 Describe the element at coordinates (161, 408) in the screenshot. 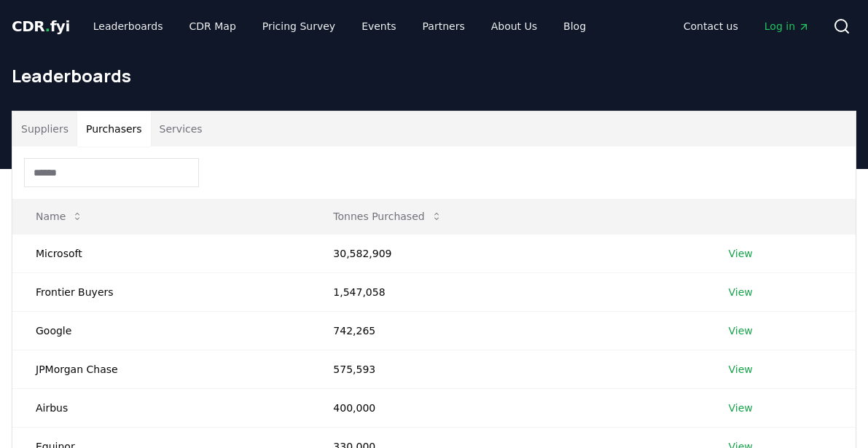

I see `td: Airbus` at that location.